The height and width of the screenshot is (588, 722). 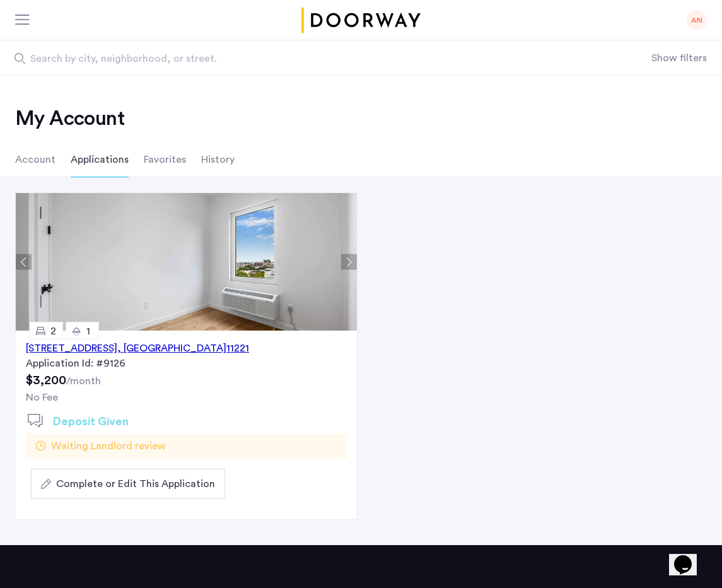 I want to click on span: $3,200, so click(x=46, y=381).